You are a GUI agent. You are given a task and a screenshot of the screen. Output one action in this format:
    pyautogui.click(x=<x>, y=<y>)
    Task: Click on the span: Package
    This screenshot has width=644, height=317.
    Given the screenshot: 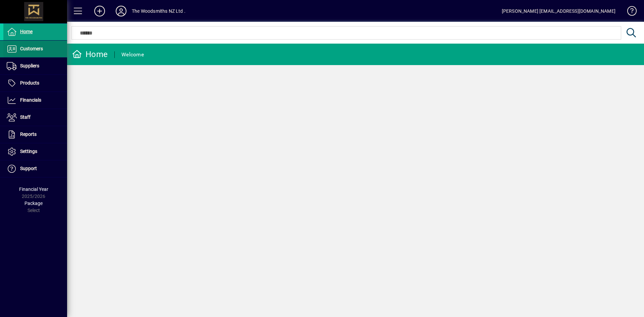 What is the action you would take?
    pyautogui.click(x=33, y=203)
    